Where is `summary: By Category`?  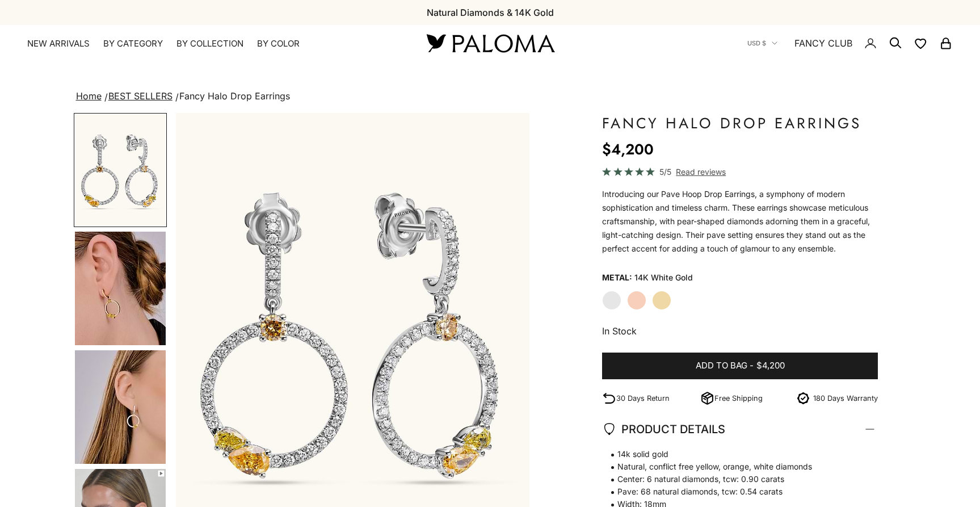
summary: By Category is located at coordinates (133, 44).